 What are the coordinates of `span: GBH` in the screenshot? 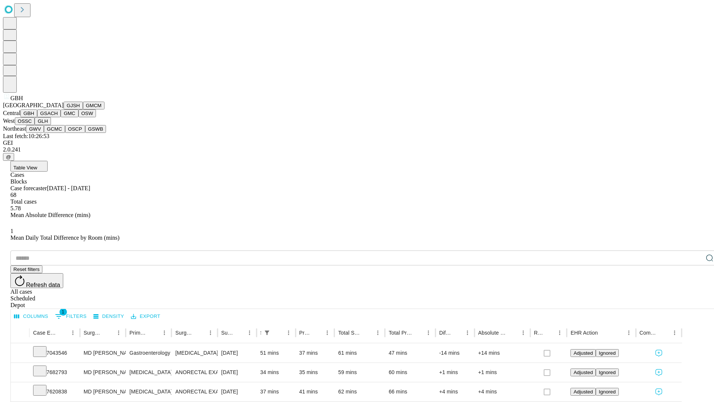 It's located at (17, 98).